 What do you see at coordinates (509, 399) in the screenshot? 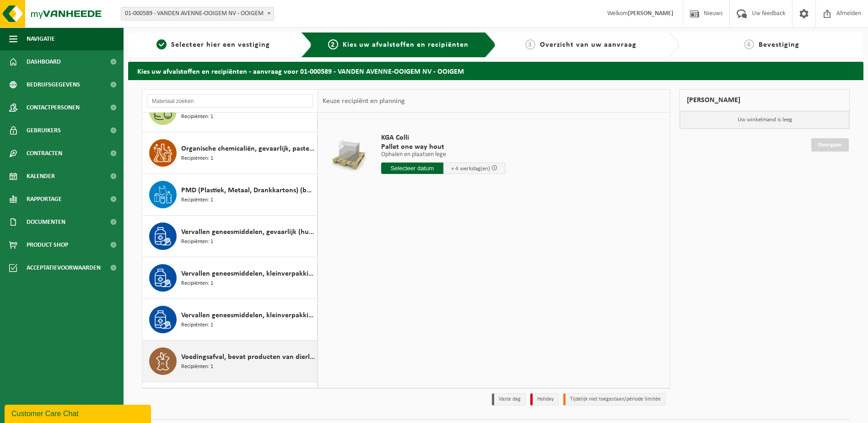
I see `li: Vaste dag` at bounding box center [509, 399].